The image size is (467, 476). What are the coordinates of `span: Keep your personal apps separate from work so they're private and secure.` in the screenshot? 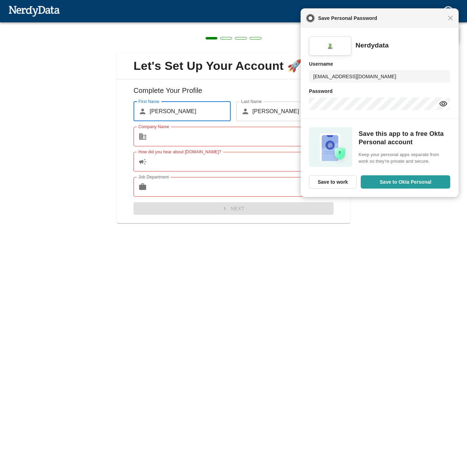 It's located at (404, 158).